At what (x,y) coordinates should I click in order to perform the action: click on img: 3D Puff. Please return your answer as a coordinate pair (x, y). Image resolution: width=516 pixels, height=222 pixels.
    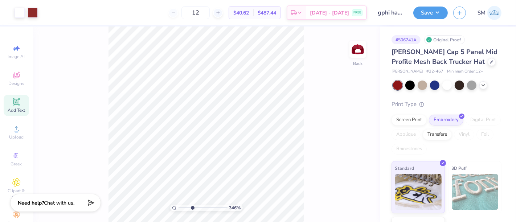
    Looking at the image, I should click on (475, 192).